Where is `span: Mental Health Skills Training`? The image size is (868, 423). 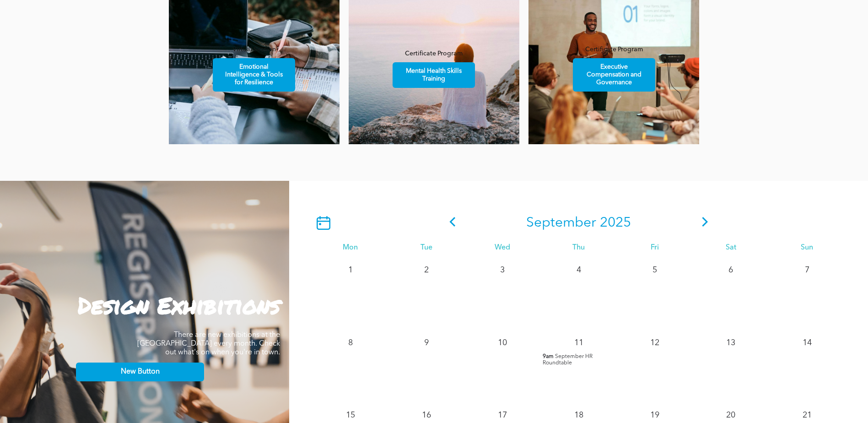
span: Mental Health Skills Training is located at coordinates (433, 75).